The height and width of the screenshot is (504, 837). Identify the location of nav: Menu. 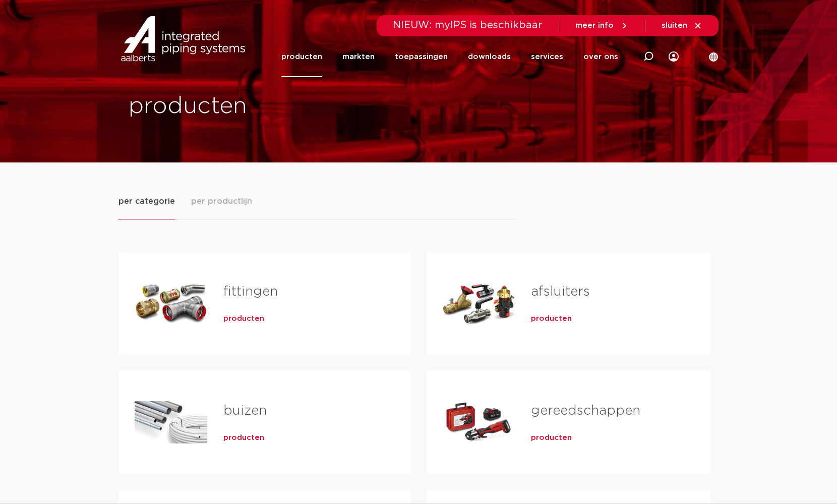
(450, 56).